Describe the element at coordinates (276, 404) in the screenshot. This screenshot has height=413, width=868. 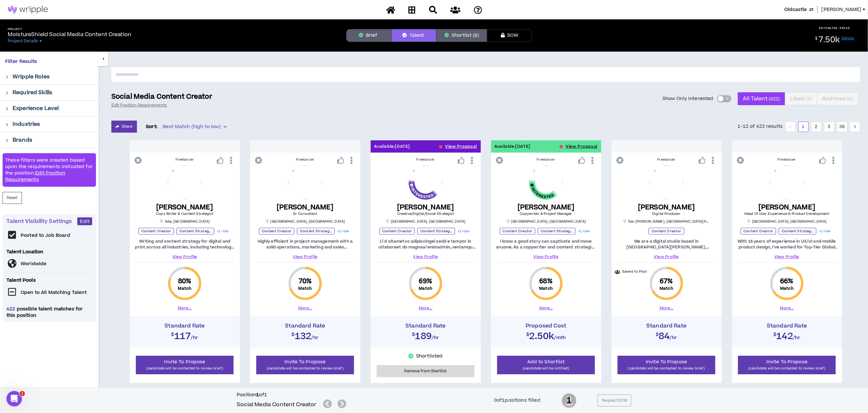
I see `h5: Social Media Content Creator` at that location.